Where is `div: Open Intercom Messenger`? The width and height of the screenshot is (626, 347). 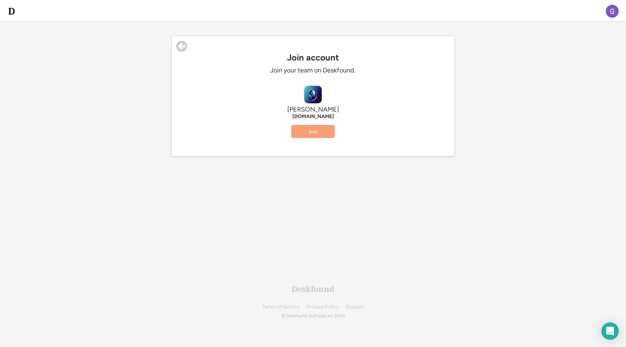 div: Open Intercom Messenger is located at coordinates (610, 331).